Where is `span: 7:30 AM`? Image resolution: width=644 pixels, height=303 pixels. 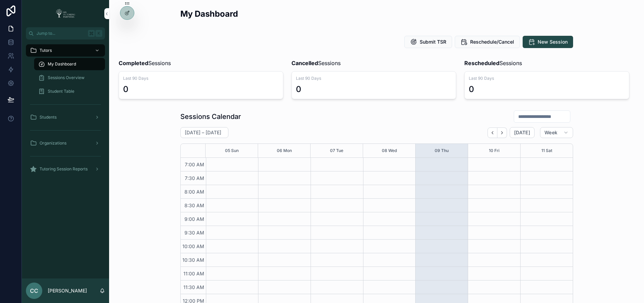 span: 7:30 AM is located at coordinates (194, 178).